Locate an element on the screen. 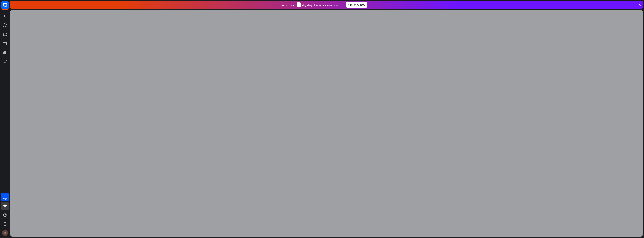 The image size is (644, 238). div: 3 is located at coordinates (299, 5).